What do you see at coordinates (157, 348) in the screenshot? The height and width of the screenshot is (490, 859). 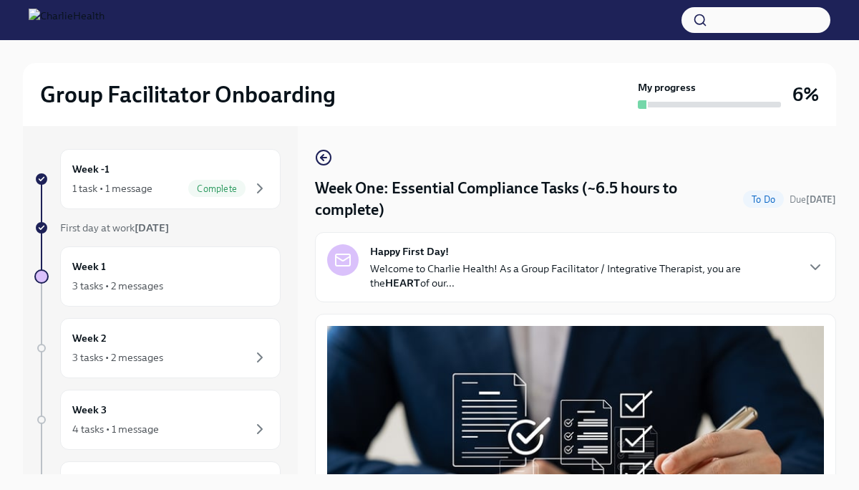 I see `a: Week 23 tasks • 2 messages` at bounding box center [157, 348].